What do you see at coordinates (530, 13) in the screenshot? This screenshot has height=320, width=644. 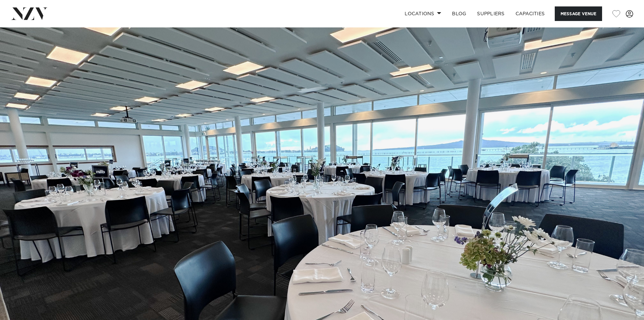 I see `a: Capacities` at bounding box center [530, 13].